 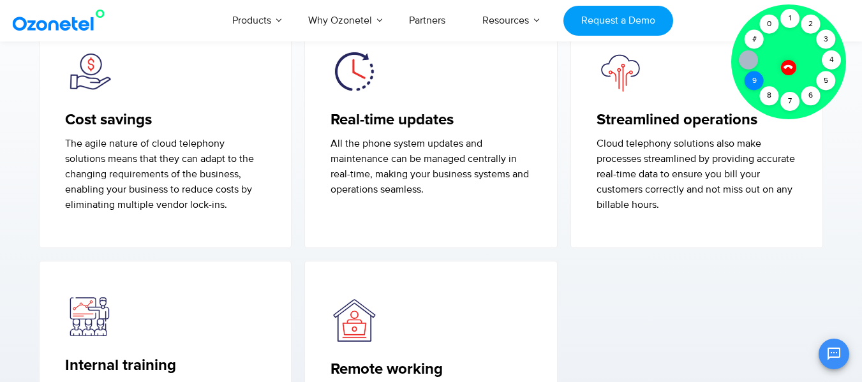 I want to click on button: Open chat, so click(x=834, y=354).